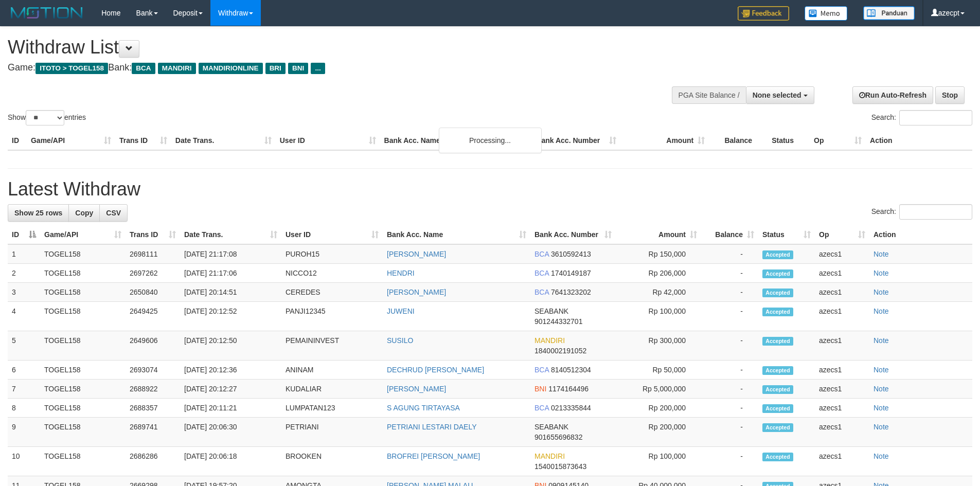 The image size is (980, 486). Describe the element at coordinates (143, 140) in the screenshot. I see `th: Trans ID` at that location.